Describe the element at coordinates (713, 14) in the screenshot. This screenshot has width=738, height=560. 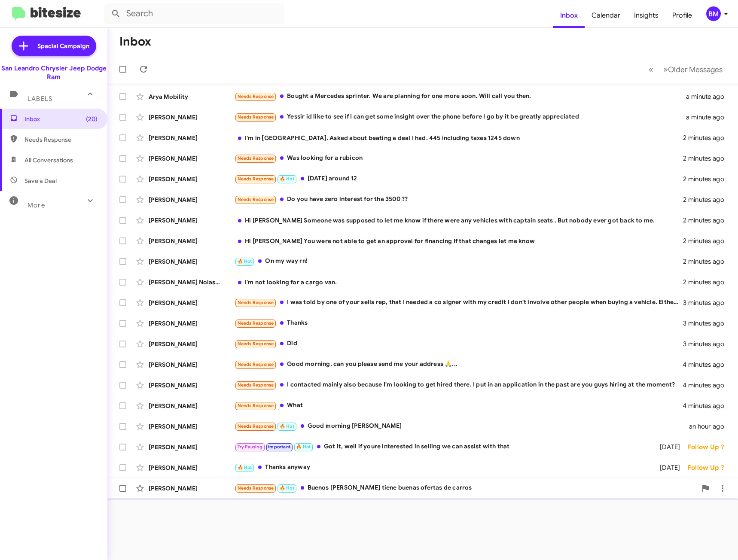
I see `button: BM` at that location.